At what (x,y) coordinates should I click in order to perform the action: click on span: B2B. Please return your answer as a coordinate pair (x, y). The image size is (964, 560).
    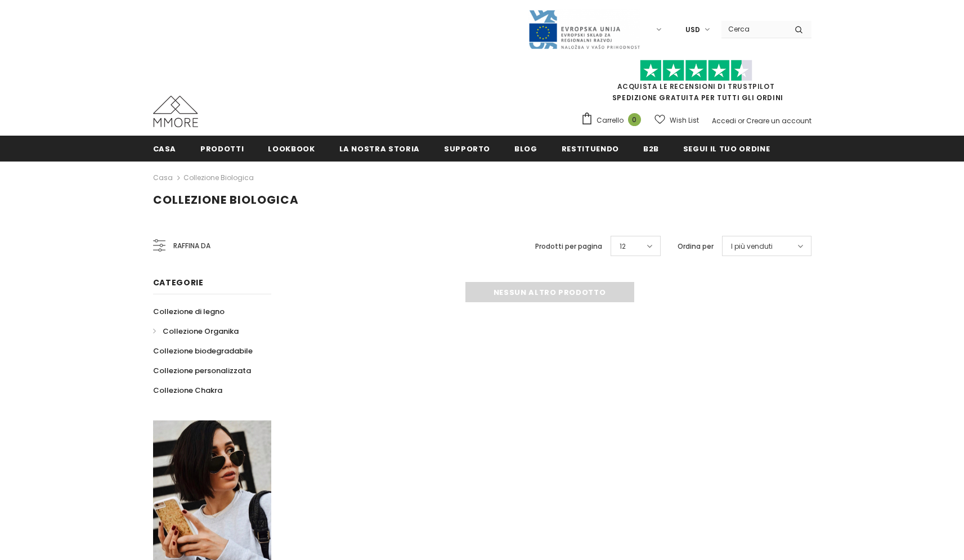
    Looking at the image, I should click on (651, 148).